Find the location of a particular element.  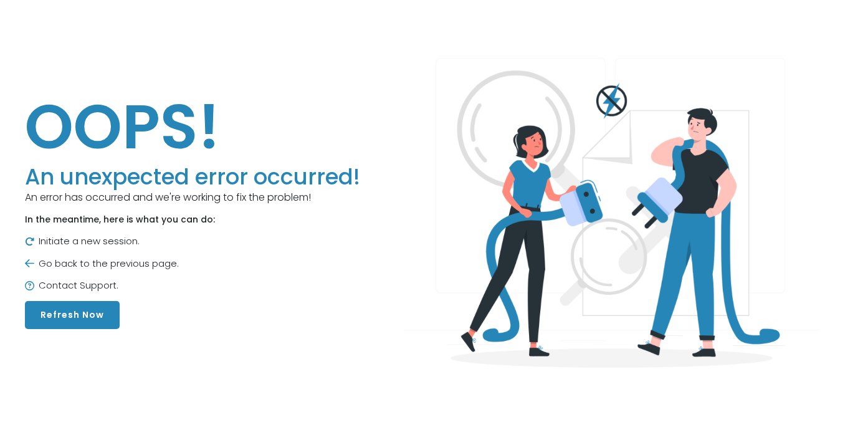

p: Contact Support. is located at coordinates (193, 286).